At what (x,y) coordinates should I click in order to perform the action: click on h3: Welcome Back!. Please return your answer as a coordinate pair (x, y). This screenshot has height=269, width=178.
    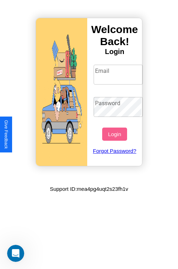
    Looking at the image, I should click on (115, 36).